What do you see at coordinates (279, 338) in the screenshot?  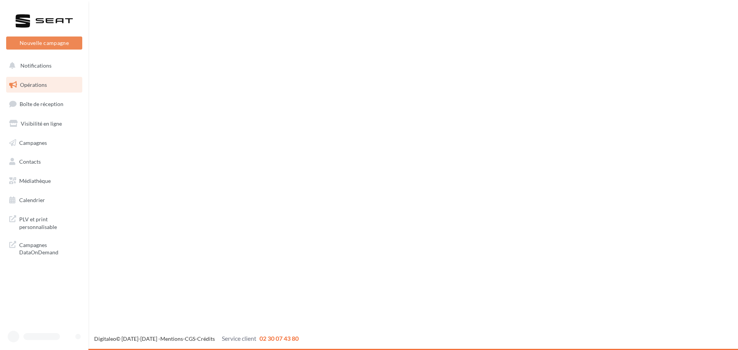 I see `span: 02 30 07 43 80` at bounding box center [279, 338].